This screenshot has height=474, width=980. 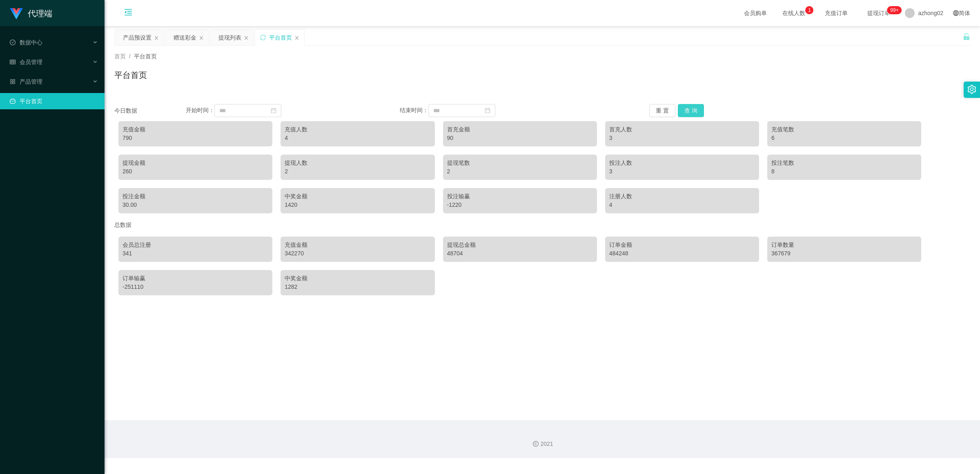 What do you see at coordinates (195, 278) in the screenshot?
I see `div: 订单输赢` at bounding box center [195, 278].